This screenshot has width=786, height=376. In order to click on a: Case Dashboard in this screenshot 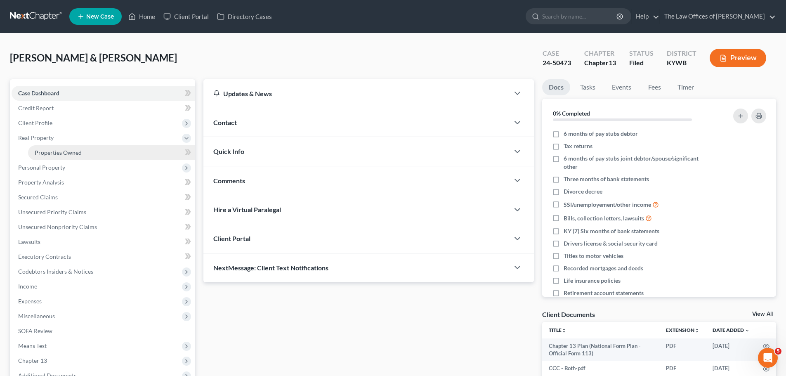, I will do `click(103, 93)`.